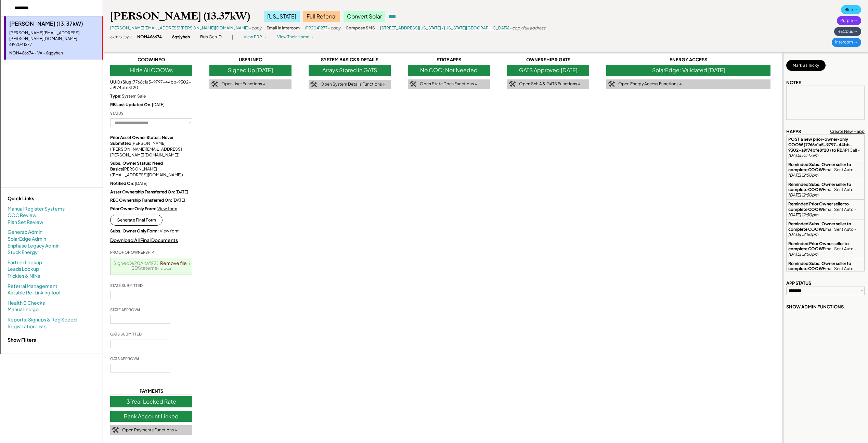  Describe the element at coordinates (152, 70) in the screenshot. I see `div: Hide All COOWs` at that location.